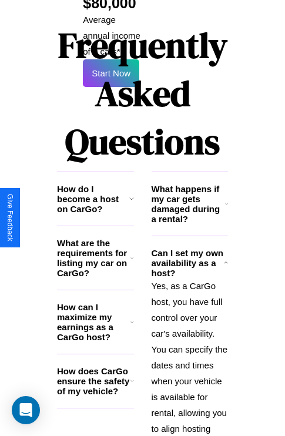 The width and height of the screenshot is (285, 436). Describe the element at coordinates (26, 411) in the screenshot. I see `div: Open Intercom Messenger` at that location.